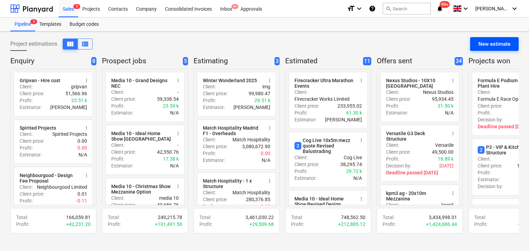  What do you see at coordinates (40, 81) in the screenshot?
I see `div: Gripvan - Hire cost` at bounding box center [40, 81].